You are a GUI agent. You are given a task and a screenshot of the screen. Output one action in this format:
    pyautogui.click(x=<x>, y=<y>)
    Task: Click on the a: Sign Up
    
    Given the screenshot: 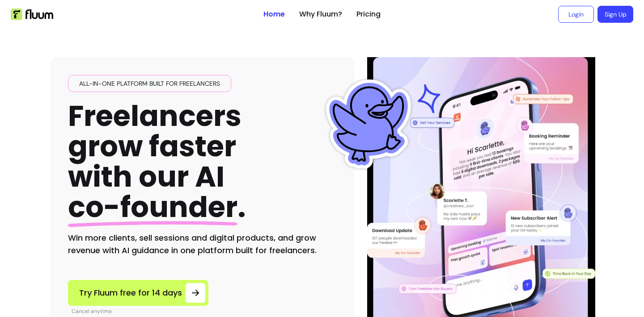 What is the action you would take?
    pyautogui.click(x=616, y=15)
    